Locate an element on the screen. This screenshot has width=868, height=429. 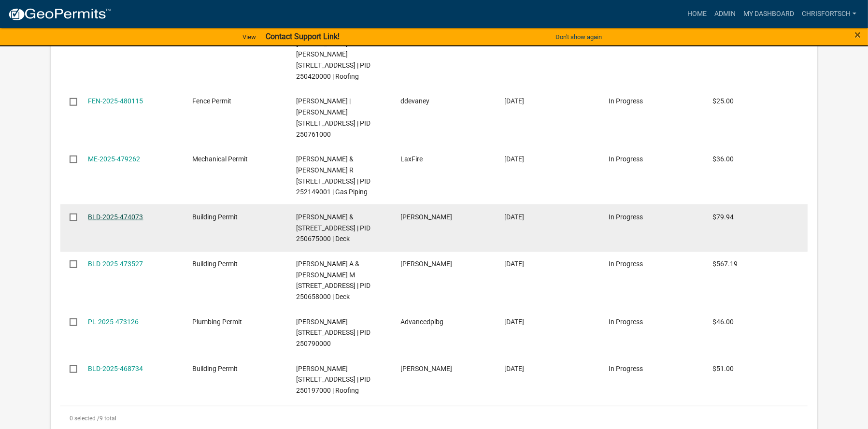
span: $46.00 is located at coordinates (723, 322).